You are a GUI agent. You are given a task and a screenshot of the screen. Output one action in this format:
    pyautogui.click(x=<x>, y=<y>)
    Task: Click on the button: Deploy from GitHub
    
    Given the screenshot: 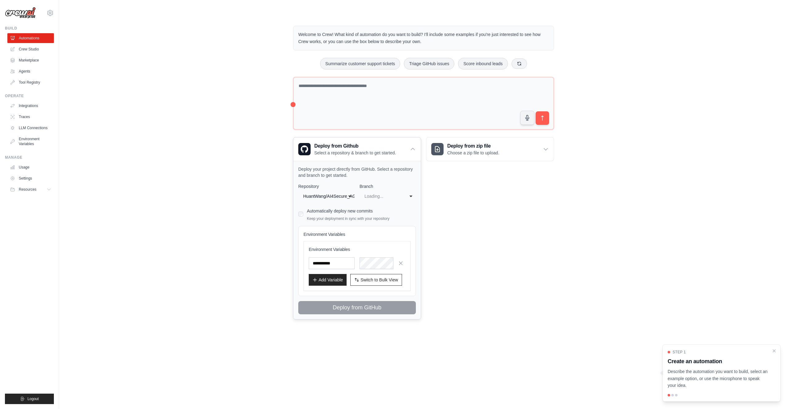 What is the action you would take?
    pyautogui.click(x=357, y=308)
    